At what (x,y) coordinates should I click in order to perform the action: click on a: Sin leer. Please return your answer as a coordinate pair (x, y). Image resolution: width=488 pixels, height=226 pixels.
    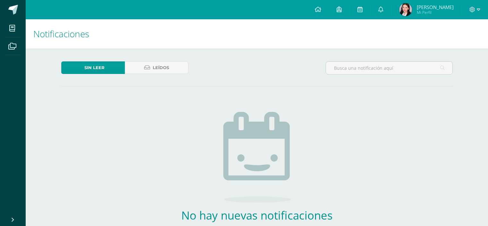
    Looking at the image, I should click on (93, 67).